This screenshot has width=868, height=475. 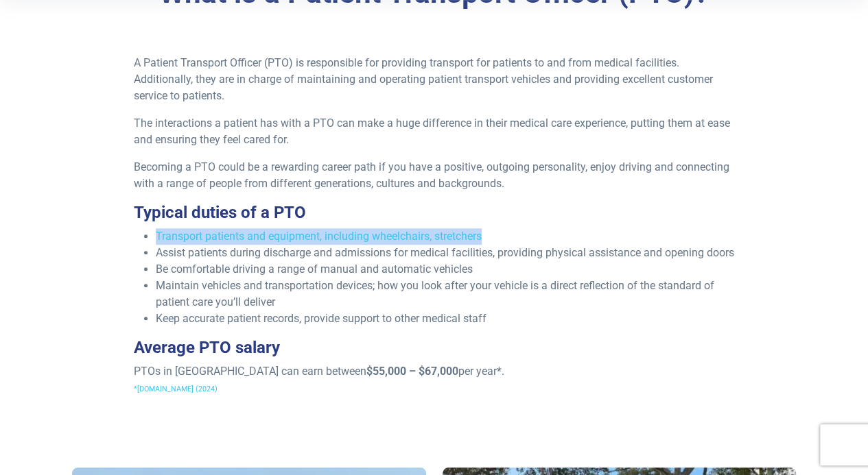 What do you see at coordinates (444, 253) in the screenshot?
I see `li: Assist patients during discharge and admissions for medical facilities, providing physical assist...` at bounding box center [444, 253].